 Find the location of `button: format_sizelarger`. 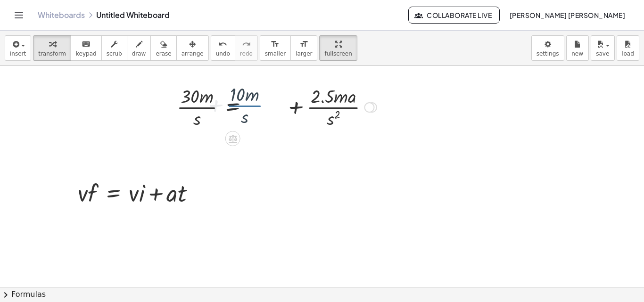

button: format_sizelarger is located at coordinates (304, 48).